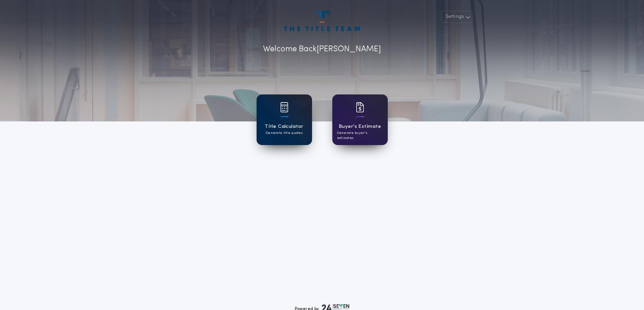  Describe the element at coordinates (284, 127) in the screenshot. I see `h1: Title Calculator` at that location.